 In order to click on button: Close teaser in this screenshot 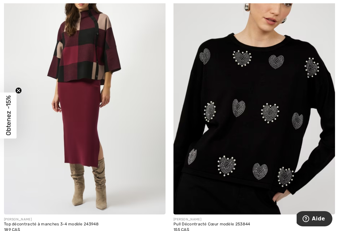, I will do `click(19, 91)`.